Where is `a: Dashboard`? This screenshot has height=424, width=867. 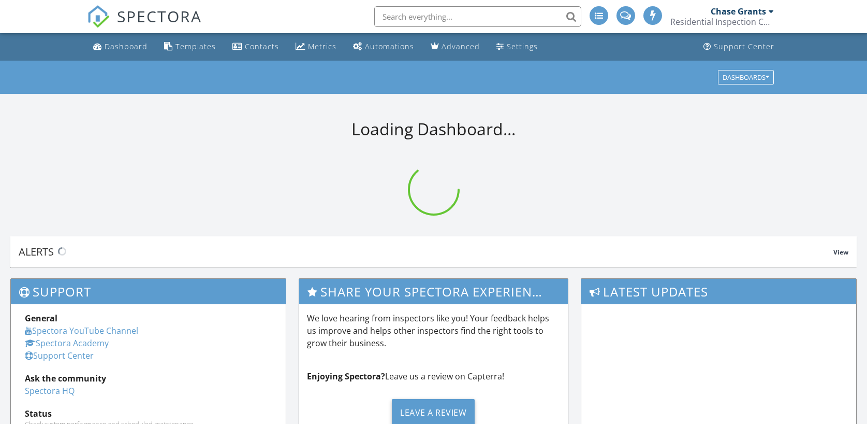 a: Dashboard is located at coordinates (120, 47).